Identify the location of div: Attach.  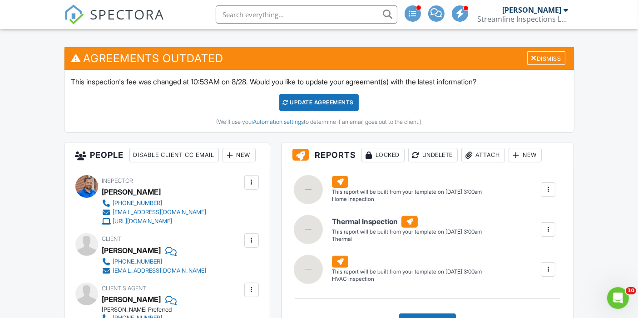
(483, 155).